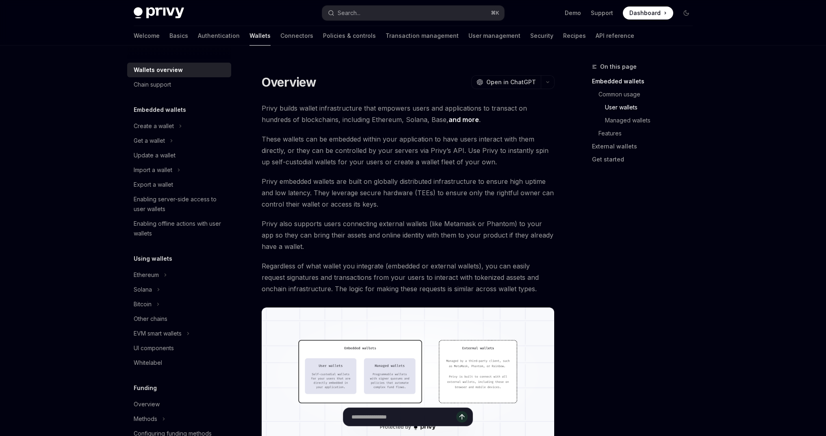 This screenshot has height=436, width=826. Describe the element at coordinates (649, 133) in the screenshot. I see `a: Features` at that location.